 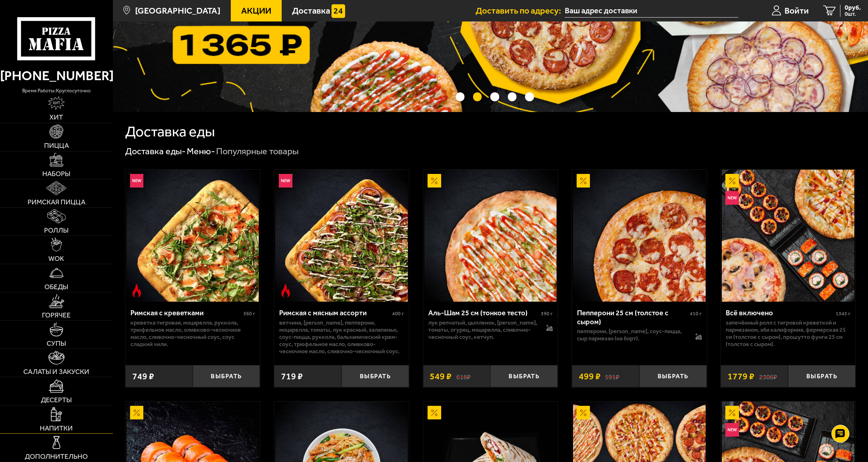 What do you see at coordinates (200, 151) in the screenshot?
I see `a: Меню-` at bounding box center [200, 151].